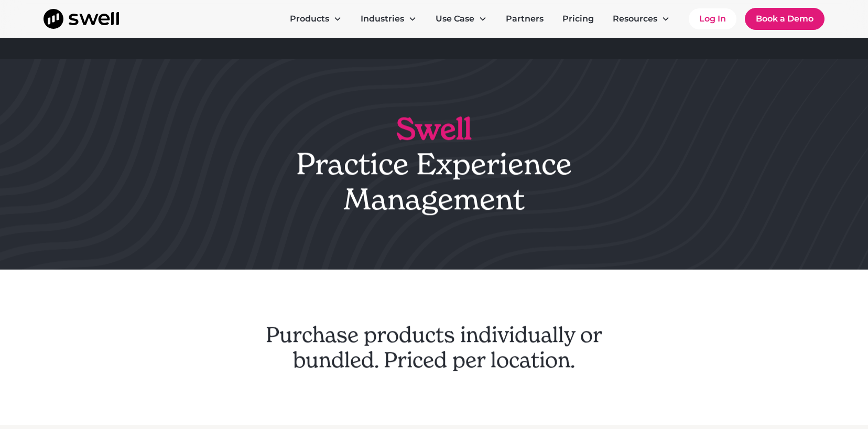 This screenshot has width=868, height=429. What do you see at coordinates (578, 19) in the screenshot?
I see `a: Pricing` at bounding box center [578, 19].